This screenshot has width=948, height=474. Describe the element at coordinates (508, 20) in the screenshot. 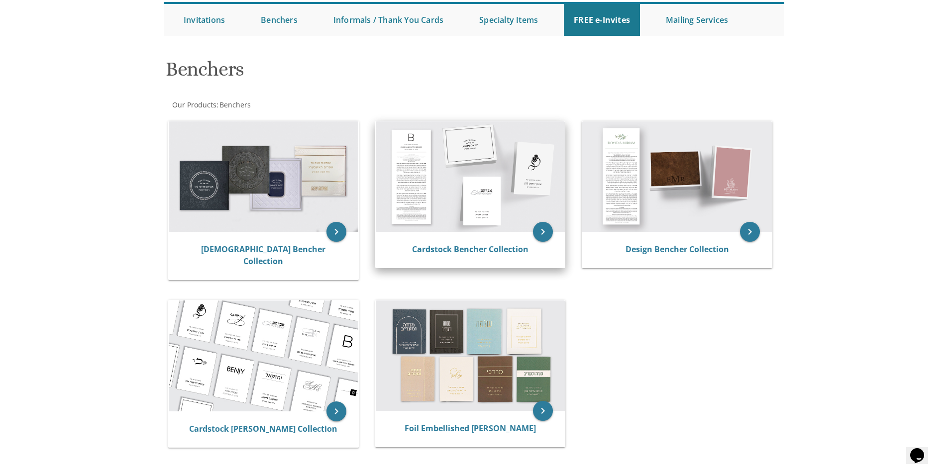

I see `a: Specialty Items` at that location.